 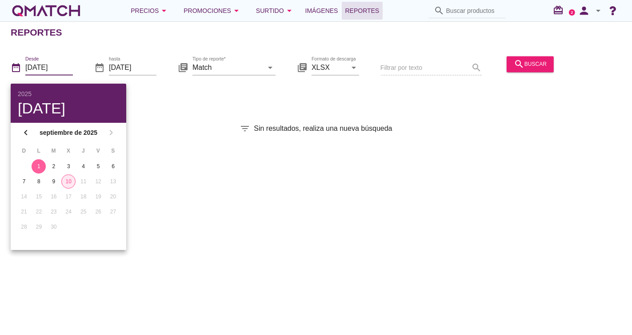 I want to click on th: X, so click(x=68, y=151).